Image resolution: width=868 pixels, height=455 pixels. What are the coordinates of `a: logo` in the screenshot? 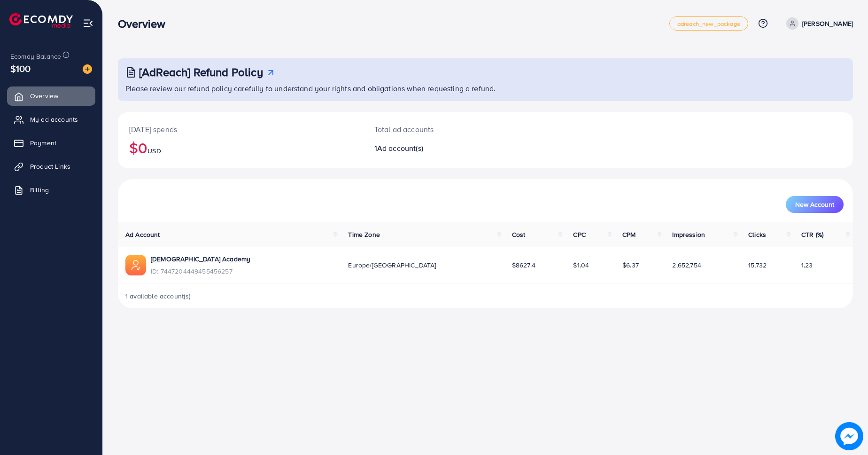 It's located at (41, 20).